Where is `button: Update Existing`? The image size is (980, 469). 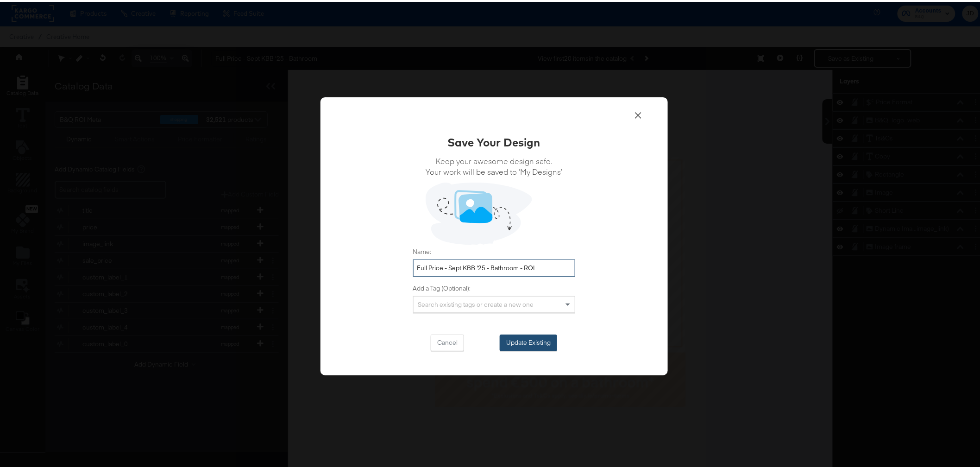 button: Update Existing is located at coordinates (529, 341).